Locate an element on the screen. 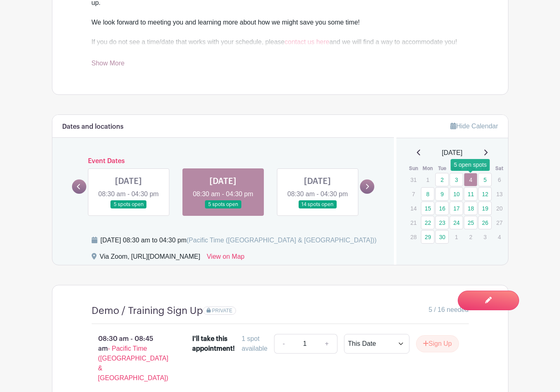 The width and height of the screenshot is (560, 392). p: 7 is located at coordinates (413, 194).